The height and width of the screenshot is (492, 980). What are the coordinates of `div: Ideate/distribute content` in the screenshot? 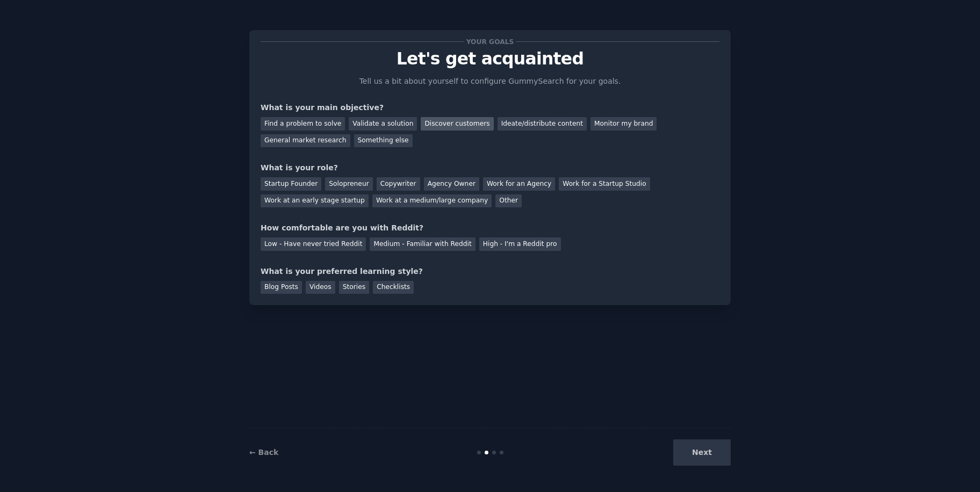 It's located at (543, 123).